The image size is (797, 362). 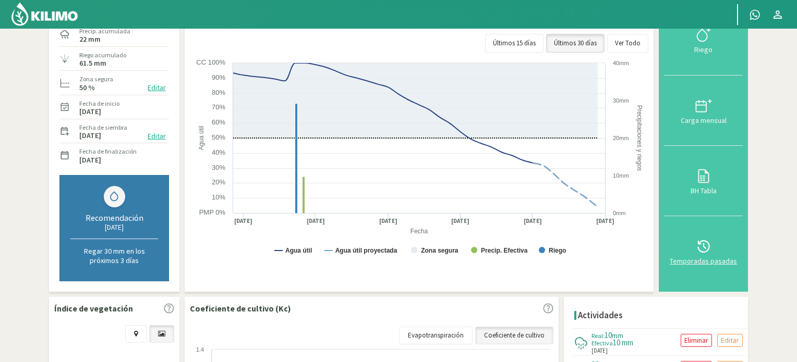 I want to click on text: 20mm, so click(x=620, y=138).